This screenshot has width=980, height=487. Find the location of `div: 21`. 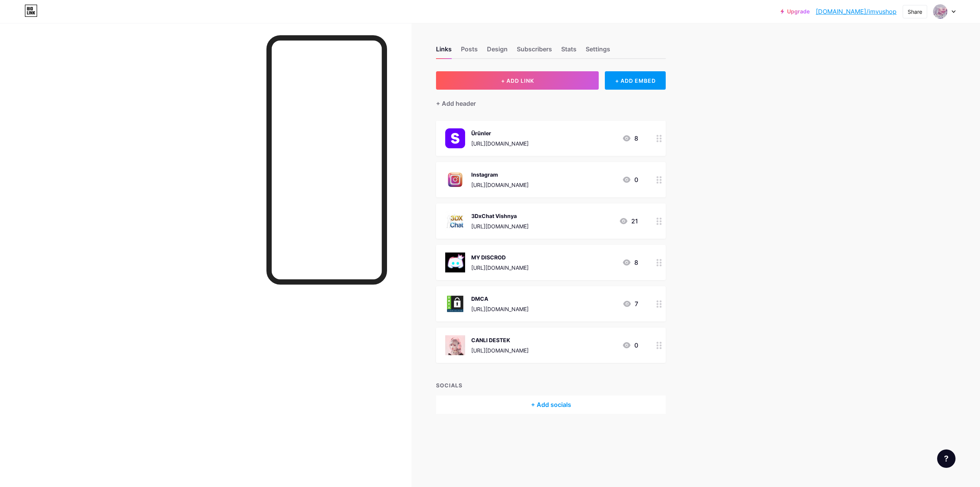

div: 21 is located at coordinates (629, 221).